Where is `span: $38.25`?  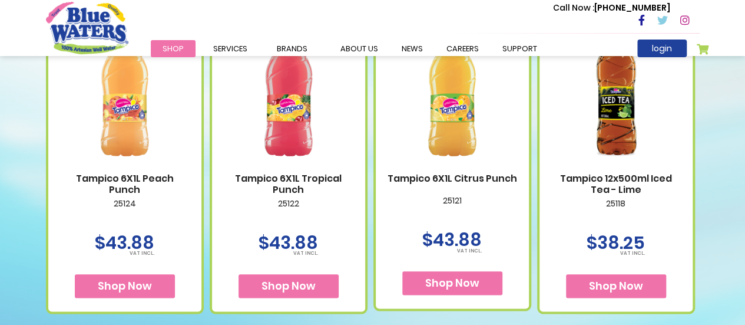 span: $38.25 is located at coordinates (615, 242).